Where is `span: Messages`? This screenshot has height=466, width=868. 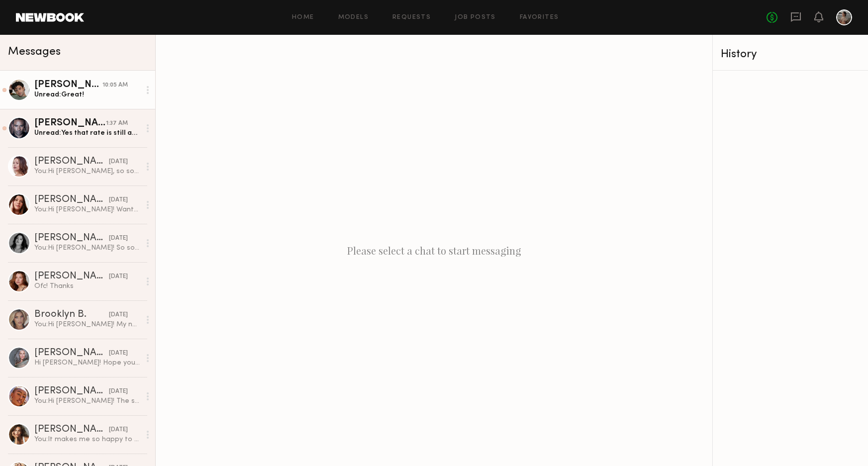
span: Messages is located at coordinates (35, 52).